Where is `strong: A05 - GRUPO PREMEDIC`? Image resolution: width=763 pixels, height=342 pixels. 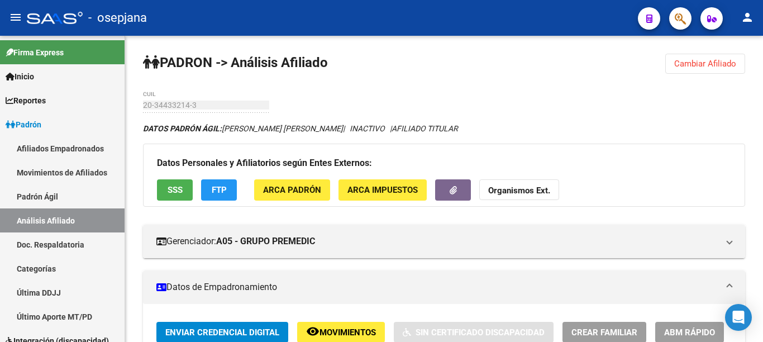
strong: A05 - GRUPO PREMEDIC is located at coordinates (265, 241).